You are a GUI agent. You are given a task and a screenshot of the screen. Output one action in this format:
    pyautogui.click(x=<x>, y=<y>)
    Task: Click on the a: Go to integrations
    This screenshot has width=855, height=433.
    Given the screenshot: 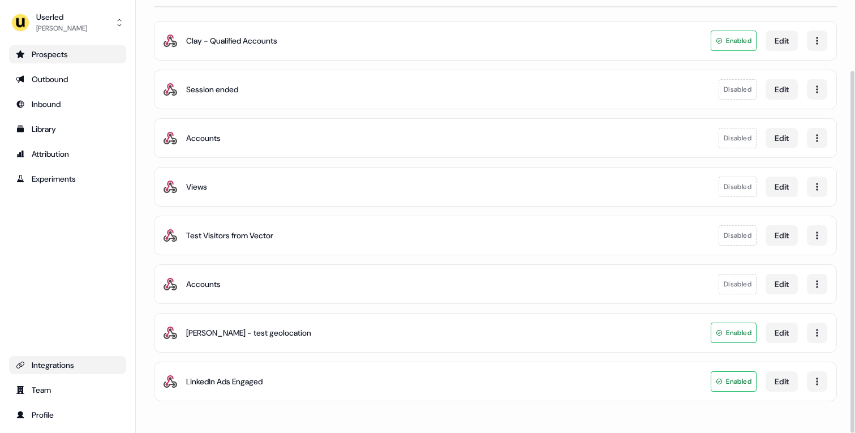 What is the action you would take?
    pyautogui.click(x=67, y=365)
    